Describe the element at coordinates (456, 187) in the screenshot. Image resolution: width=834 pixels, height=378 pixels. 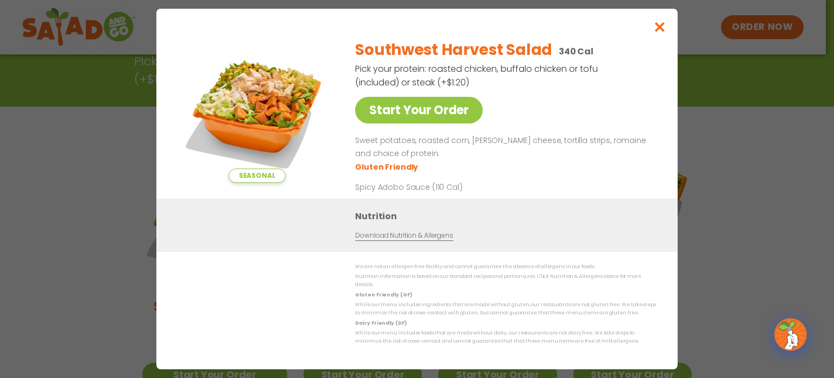
I see `p: Spicy Adobo Sauce (110 Cal)` at that location.